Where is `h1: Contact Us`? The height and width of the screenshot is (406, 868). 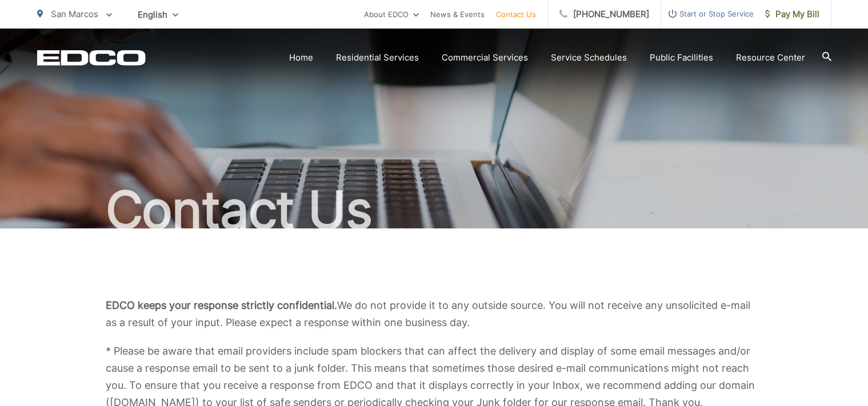
h1: Contact Us is located at coordinates (435, 210).